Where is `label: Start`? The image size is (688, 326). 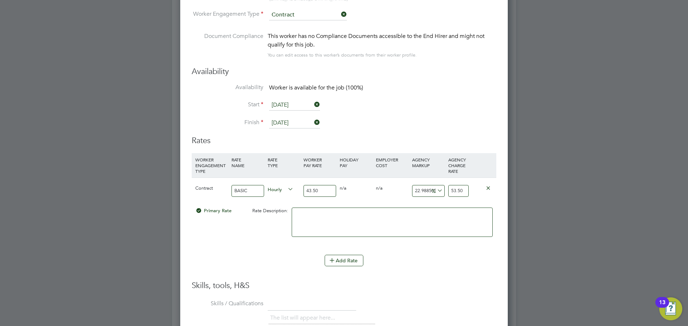
label: Start is located at coordinates (228, 105).